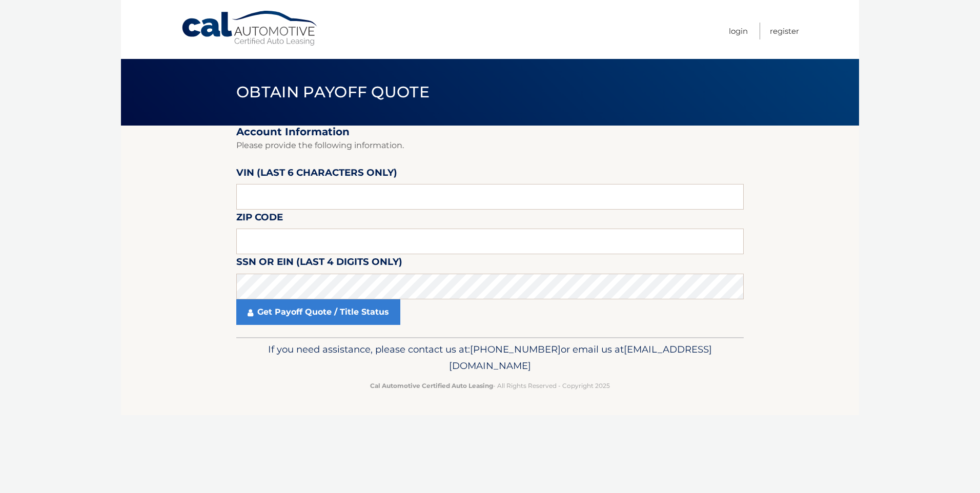 The width and height of the screenshot is (980, 493). Describe the element at coordinates (432, 386) in the screenshot. I see `strong: Cal Automotive Certified Auto Leasing` at that location.